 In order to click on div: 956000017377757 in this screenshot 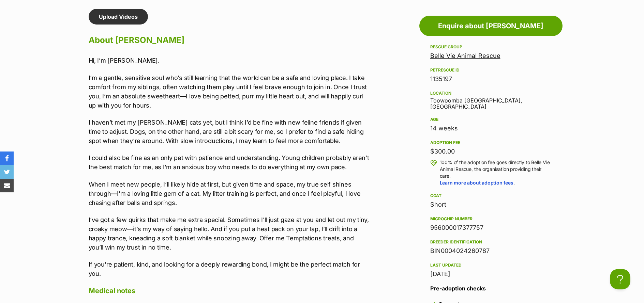, I will do `click(491, 228)`.